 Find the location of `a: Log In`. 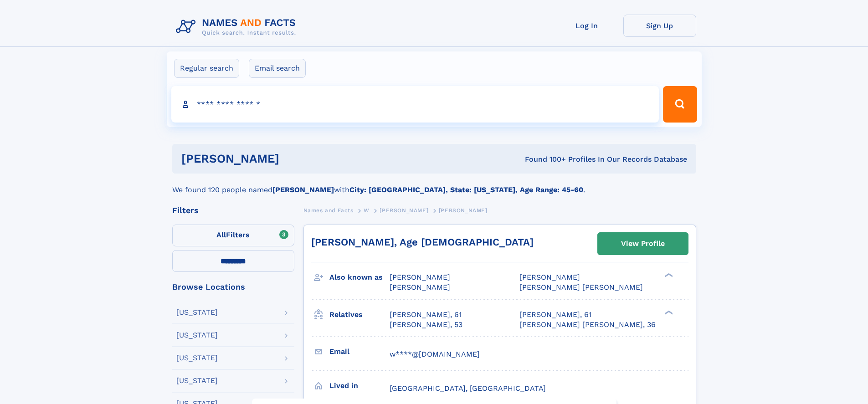

a: Log In is located at coordinates (587, 26).